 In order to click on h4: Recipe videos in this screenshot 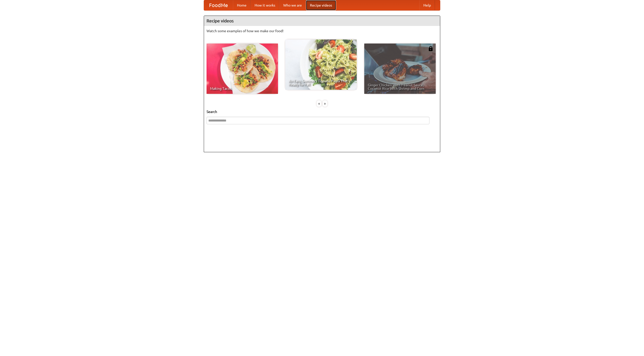, I will do `click(322, 21)`.